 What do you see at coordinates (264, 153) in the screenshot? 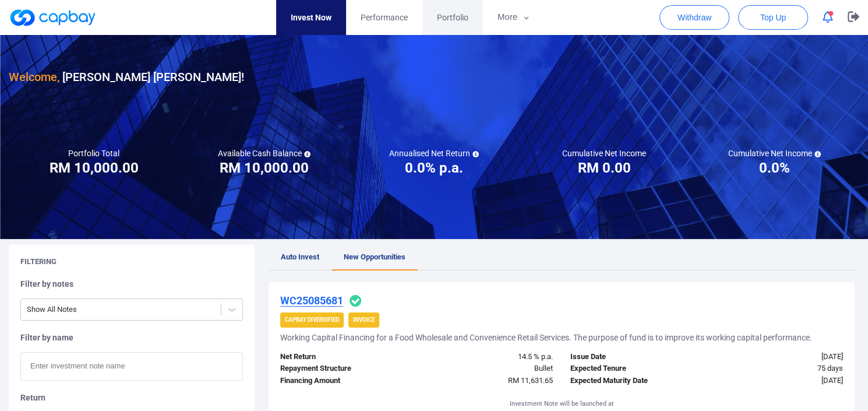
I see `h5: Available Cash Balance` at bounding box center [264, 153].